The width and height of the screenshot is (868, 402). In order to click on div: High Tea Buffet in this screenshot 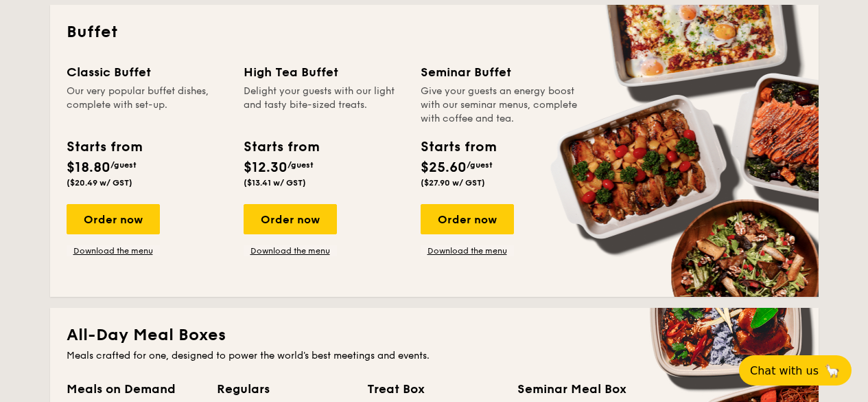, I will do `click(324, 72)`.